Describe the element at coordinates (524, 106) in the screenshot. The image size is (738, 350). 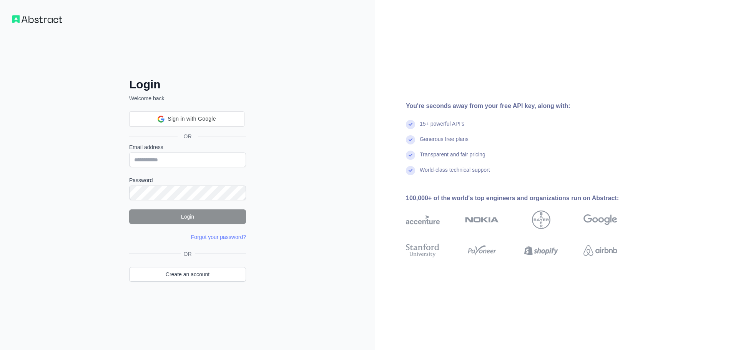
I see `div: You're seconds away from your free API key, along with:` at that location.